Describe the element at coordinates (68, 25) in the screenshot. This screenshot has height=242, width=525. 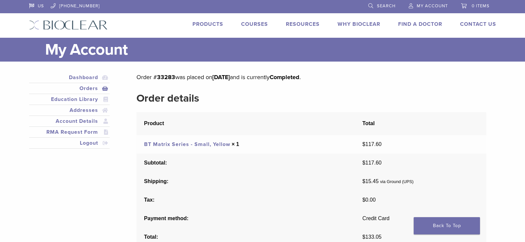
I see `img: Bioclear` at that location.